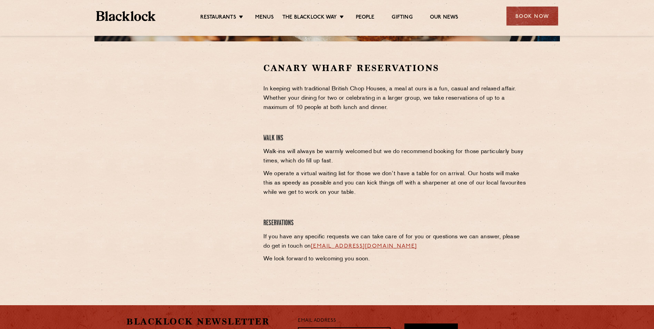 This screenshot has height=329, width=654. I want to click on p: We operate a virtual waiting list for those we don’t have a table for on arrival. Our hosts will ..., so click(395, 183).